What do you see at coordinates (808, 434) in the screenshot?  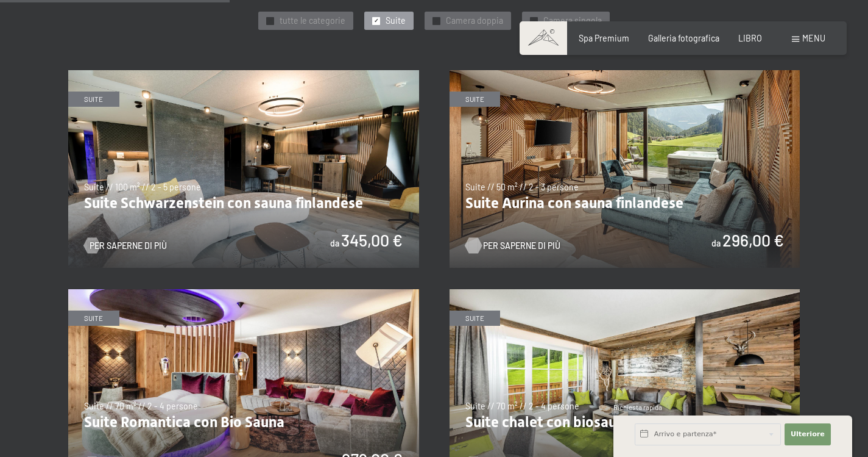 I see `button: Ulteriore` at bounding box center [808, 434].